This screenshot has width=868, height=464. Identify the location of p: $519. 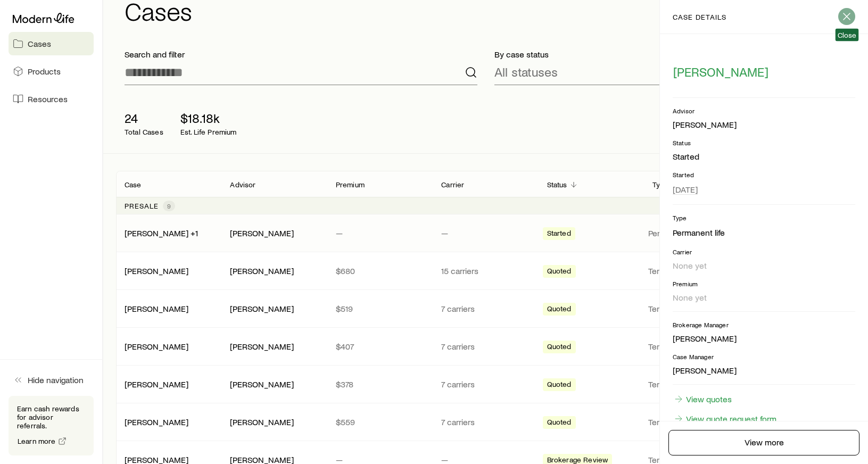
(380, 309).